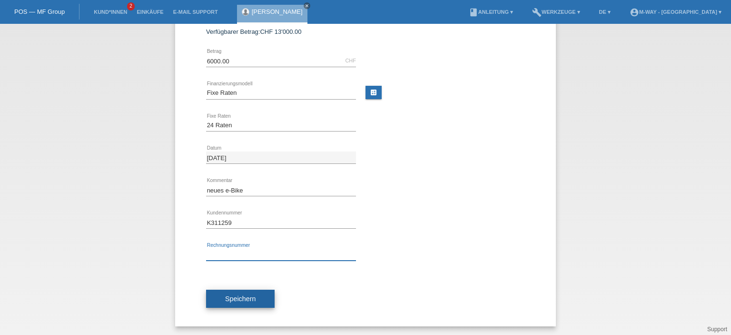  What do you see at coordinates (374, 92) in the screenshot?
I see `i: calculate` at bounding box center [374, 92].